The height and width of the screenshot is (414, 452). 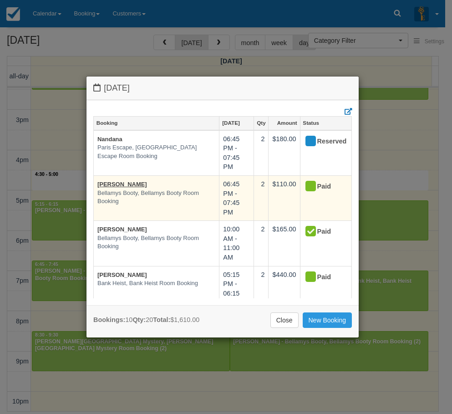 I want to click on td: 05:15 PM - 06:15 PM, so click(x=237, y=288).